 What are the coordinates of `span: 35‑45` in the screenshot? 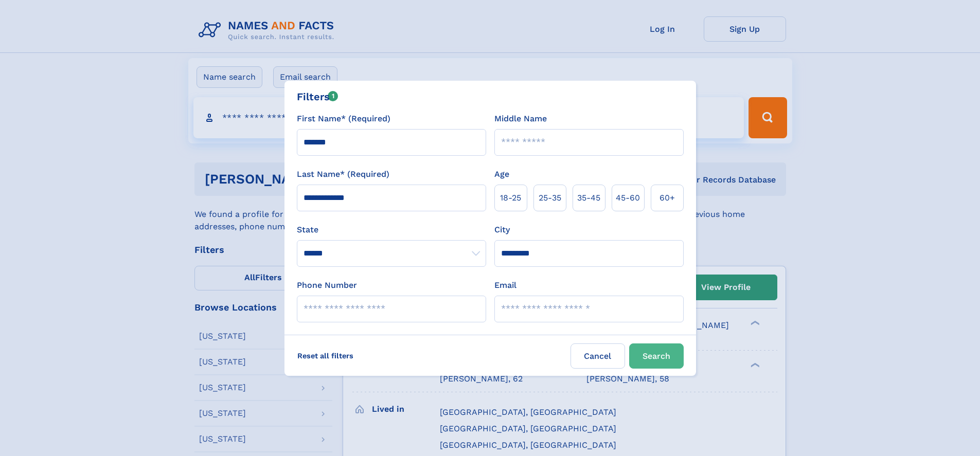 It's located at (589, 198).